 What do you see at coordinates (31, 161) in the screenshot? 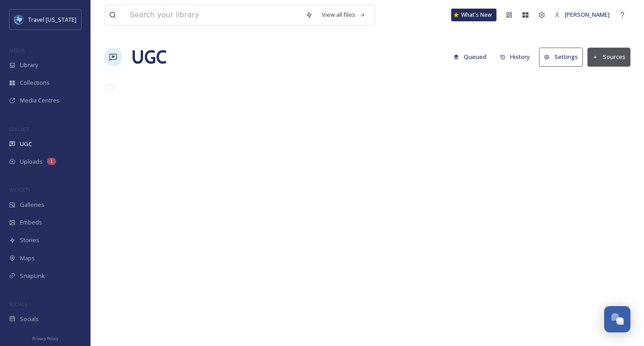
I see `span: Uploads` at bounding box center [31, 161].